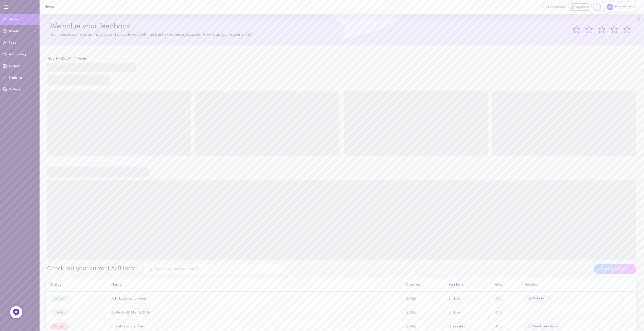 The image size is (644, 331). I want to click on th: Status, so click(78, 284).